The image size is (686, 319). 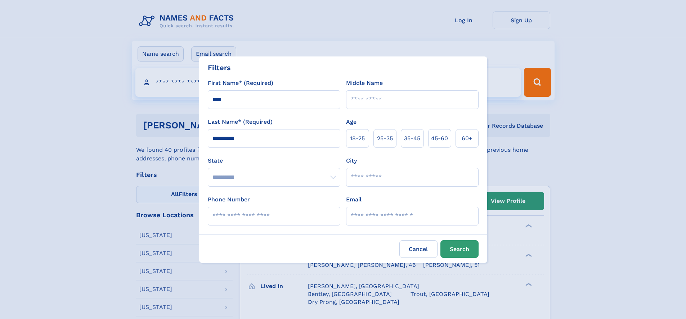 I want to click on span: 45‑60, so click(x=439, y=139).